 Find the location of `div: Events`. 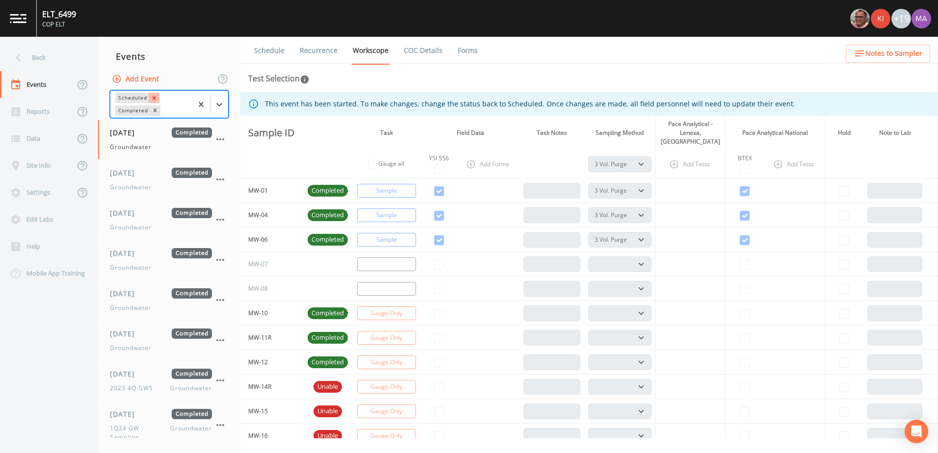

div: Events is located at coordinates (169, 56).